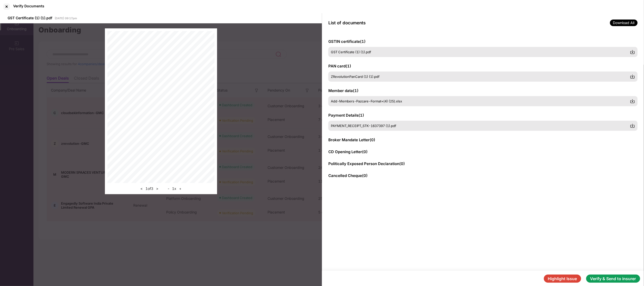 The image size is (644, 286). What do you see at coordinates (348, 175) in the screenshot?
I see `span: Cancelled Cheque ( 0 )` at bounding box center [348, 175].